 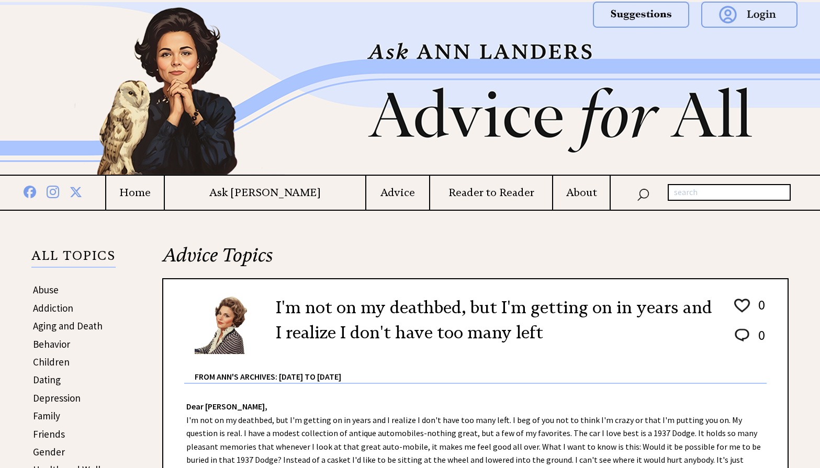 I want to click on img: header2b_v1.png, so click(x=410, y=88).